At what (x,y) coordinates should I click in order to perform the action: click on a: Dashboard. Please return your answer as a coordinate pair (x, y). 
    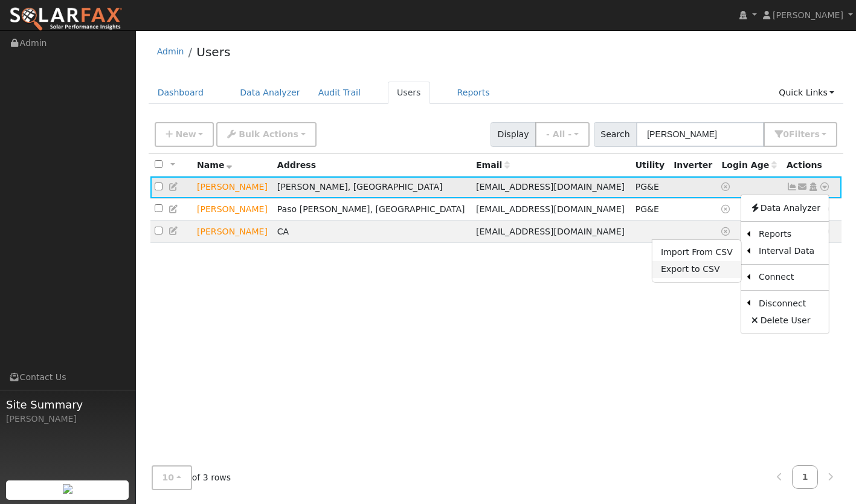
    Looking at the image, I should click on (181, 92).